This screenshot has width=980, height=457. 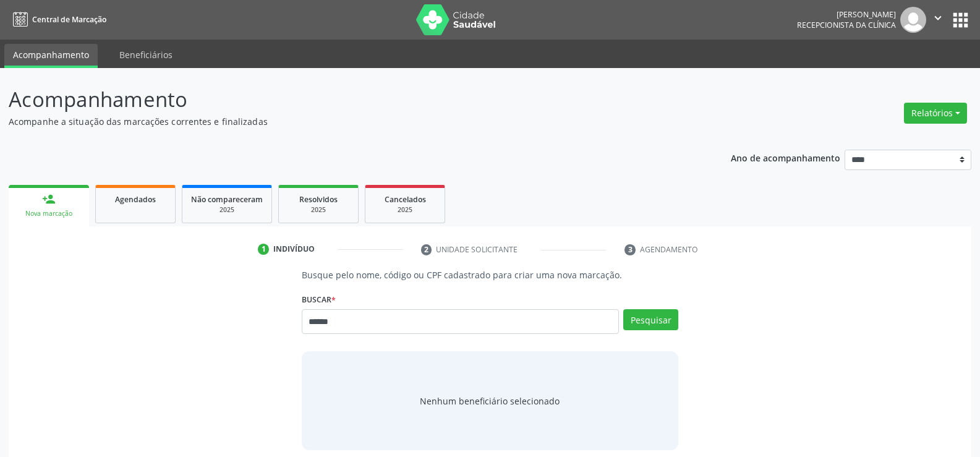 I want to click on span: Cancelados, so click(x=405, y=199).